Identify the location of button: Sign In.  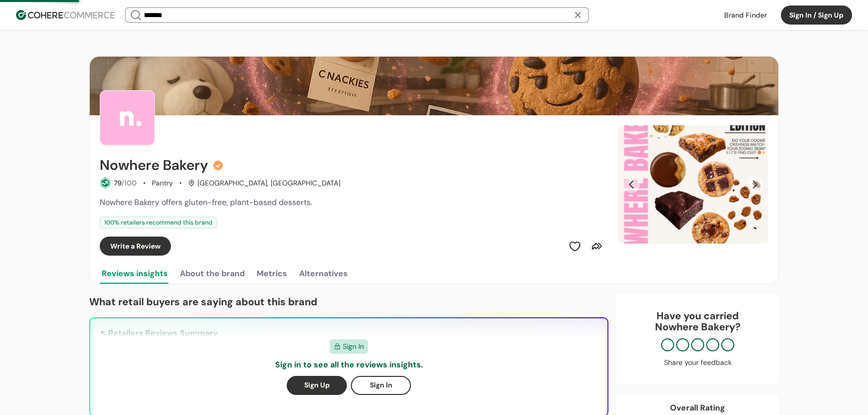
(381, 385).